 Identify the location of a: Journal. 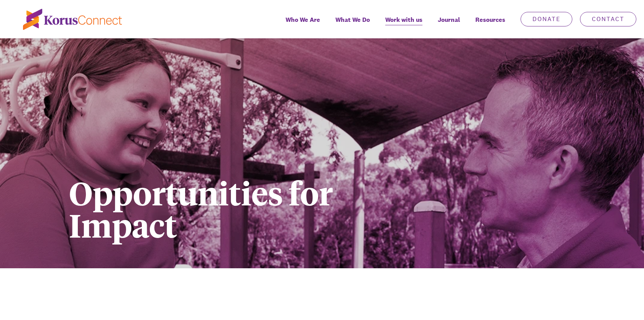
(449, 25).